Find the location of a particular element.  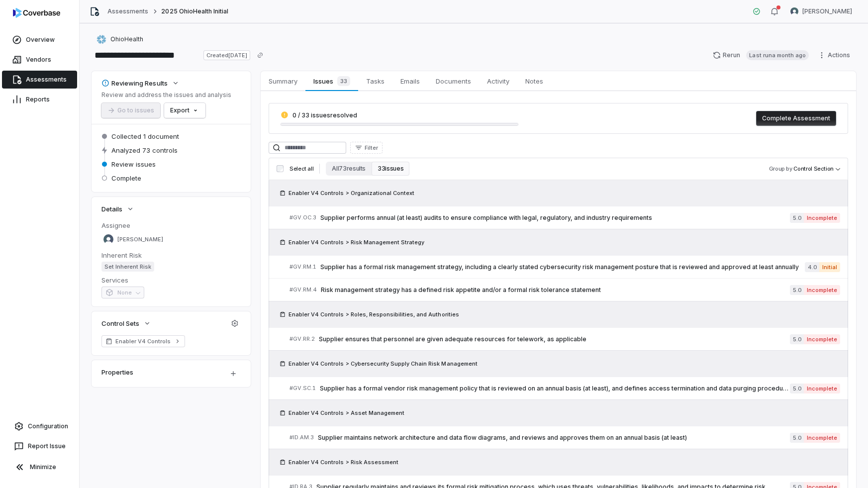

span: Activity is located at coordinates (498, 81).